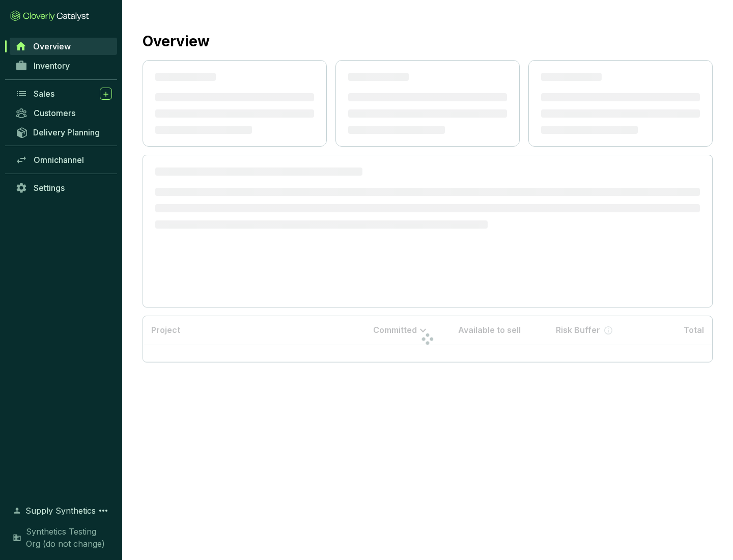  I want to click on a: Inventory, so click(63, 65).